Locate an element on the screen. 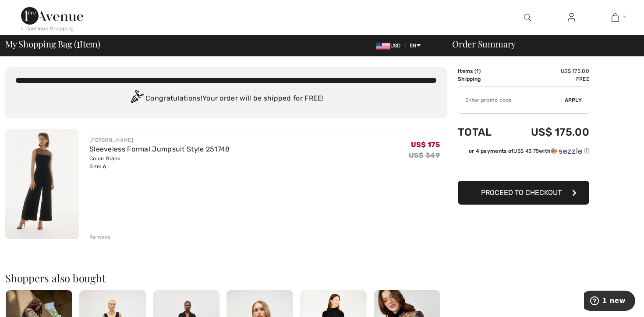  div: Color: Black Size: 6 is located at coordinates (159, 162).